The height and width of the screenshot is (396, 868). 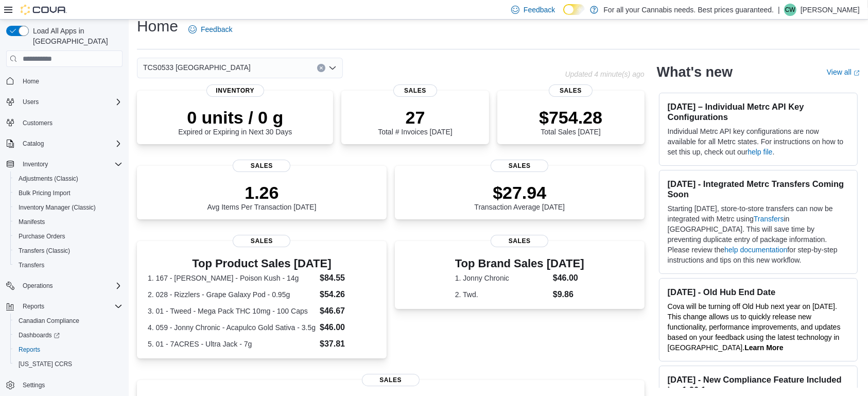 What do you see at coordinates (44, 193) in the screenshot?
I see `a: Bulk Pricing Import` at bounding box center [44, 193].